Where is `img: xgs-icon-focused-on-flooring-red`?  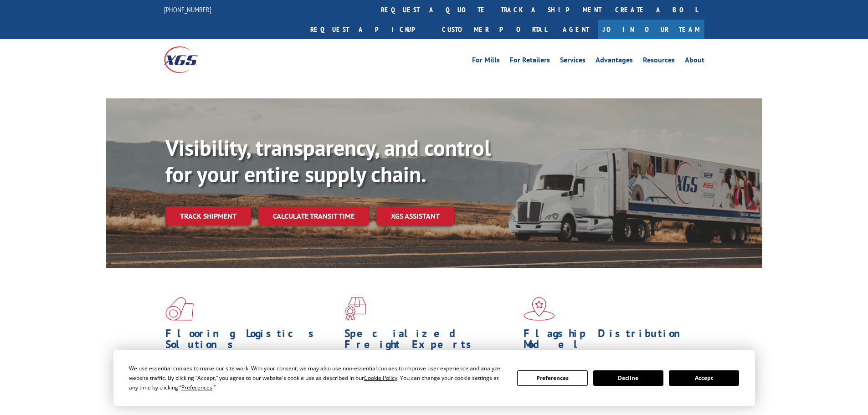
img: xgs-icon-focused-on-flooring-red is located at coordinates (355, 309).